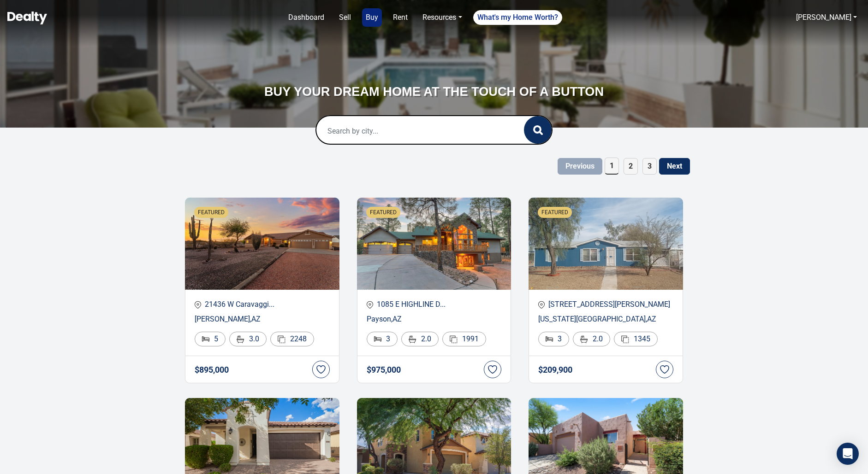 Image resolution: width=868 pixels, height=474 pixels. Describe the element at coordinates (212, 370) in the screenshot. I see `h4: $ 895,000` at that location.